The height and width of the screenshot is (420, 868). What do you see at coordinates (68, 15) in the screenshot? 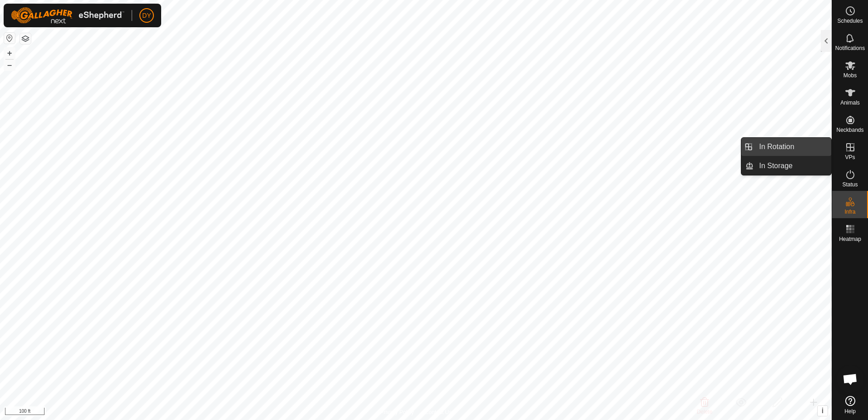
I see `img: Gallagher Logo` at bounding box center [68, 15].